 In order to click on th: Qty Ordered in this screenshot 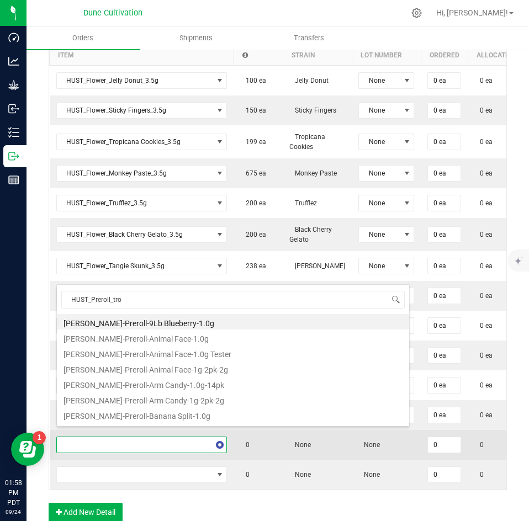, I will do `click(444, 51)`.